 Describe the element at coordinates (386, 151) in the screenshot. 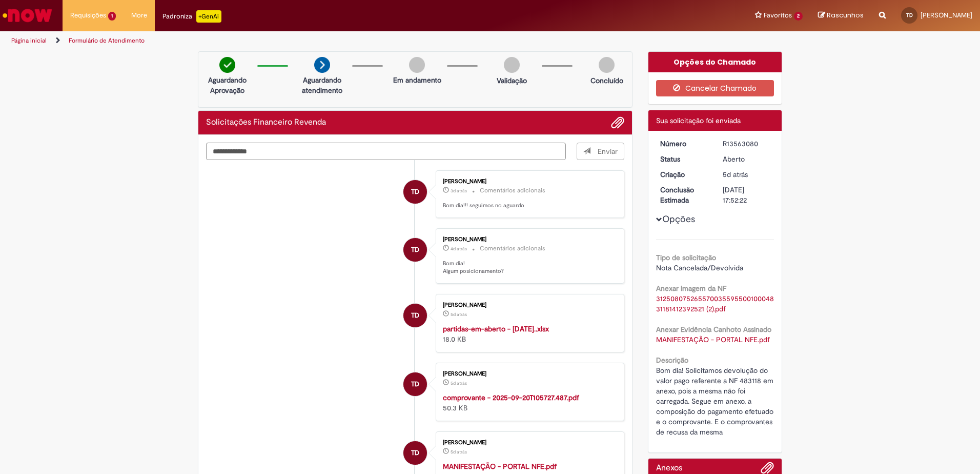

I see `textarea: Digite sua mensagem aqui...` at that location.